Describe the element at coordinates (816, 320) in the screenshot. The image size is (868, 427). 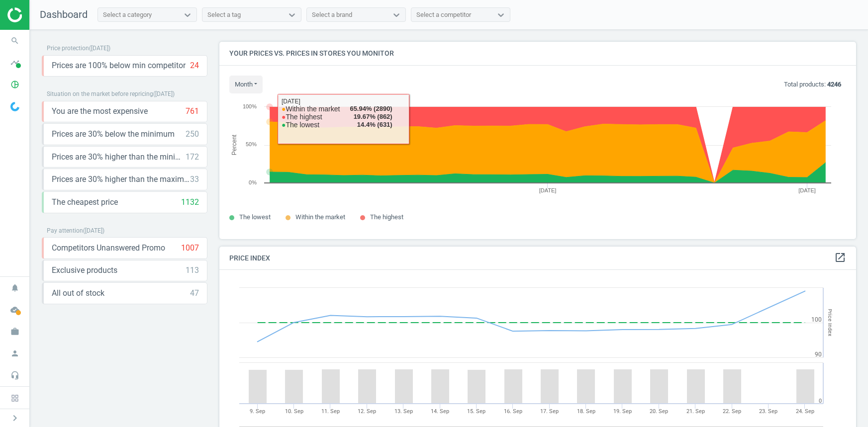
I see `text: 100` at that location.